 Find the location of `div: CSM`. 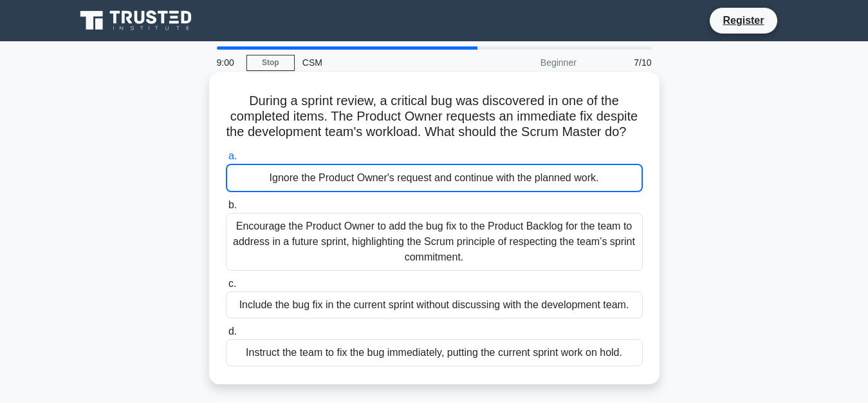

div: CSM is located at coordinates (383, 63).